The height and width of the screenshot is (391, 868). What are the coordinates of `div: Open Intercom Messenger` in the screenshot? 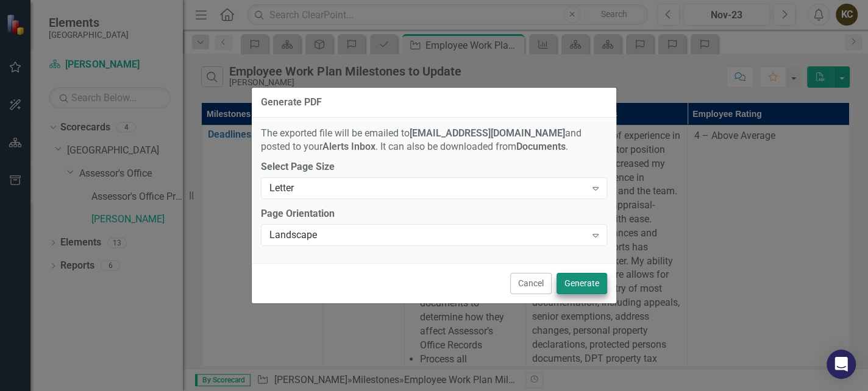 It's located at (841, 364).